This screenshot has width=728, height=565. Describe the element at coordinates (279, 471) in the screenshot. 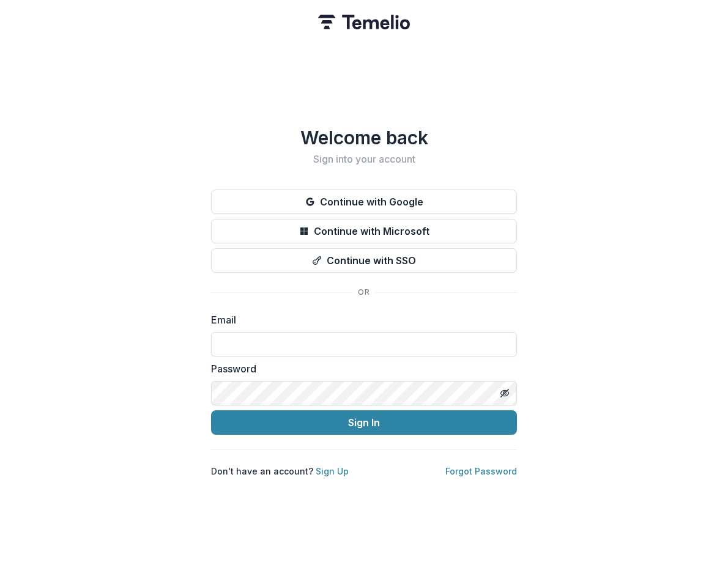

I see `p: Don't have an account?` at that location.